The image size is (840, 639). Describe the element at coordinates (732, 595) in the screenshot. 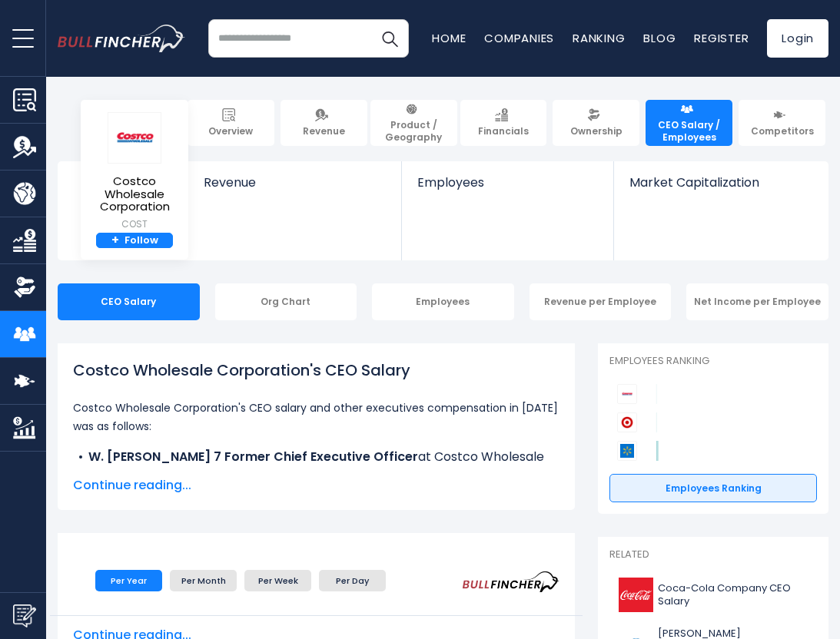

I see `span: Coca-Cola Company CEO Salary` at that location.